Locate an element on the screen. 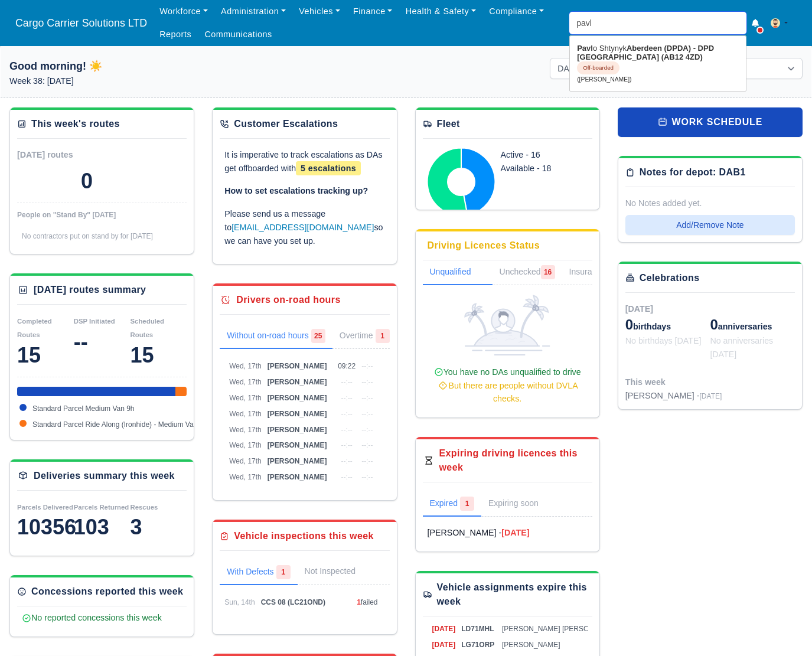 The image size is (812, 656). span: Standard Parcel Medium Van 9h is located at coordinates (83, 409).